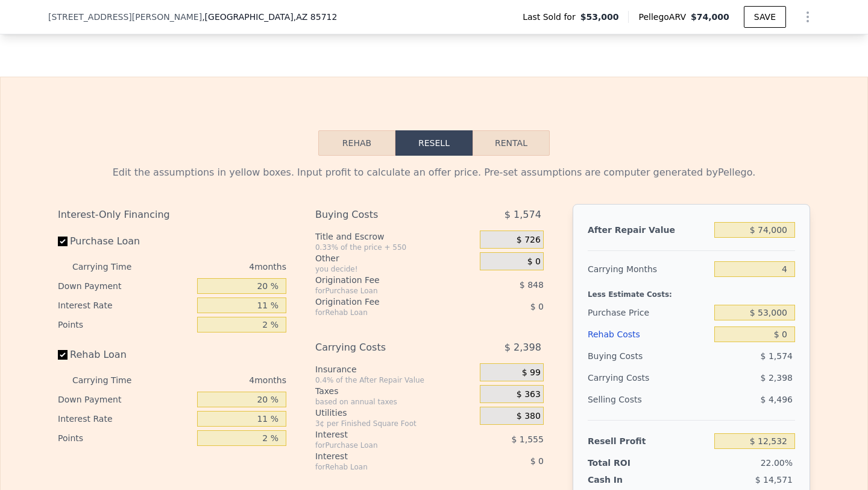  What do you see at coordinates (777, 399) in the screenshot?
I see `span: $ 4,496` at bounding box center [777, 399].